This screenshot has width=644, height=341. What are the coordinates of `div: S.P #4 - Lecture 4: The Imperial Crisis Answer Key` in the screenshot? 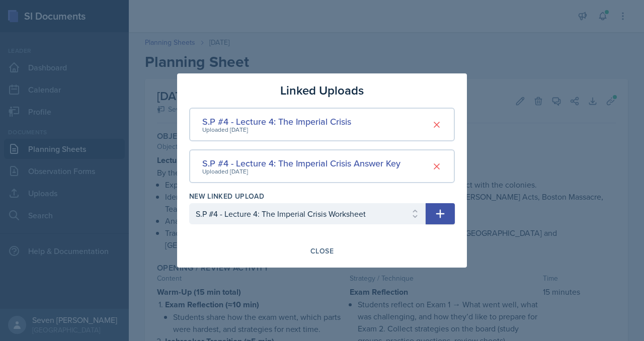 It's located at (301, 163).